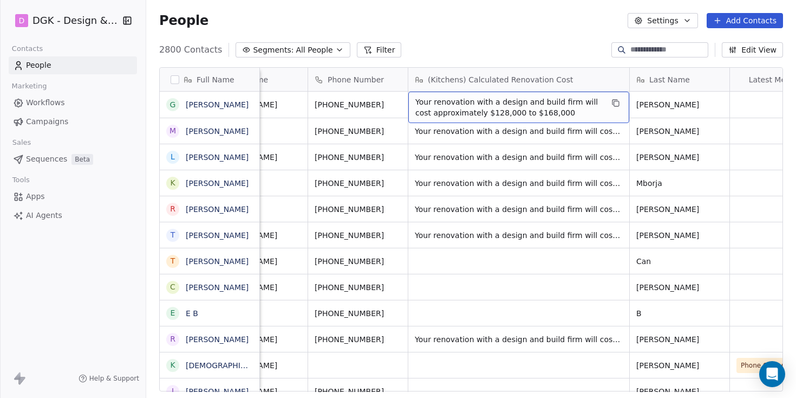 Image resolution: width=796 pixels, height=398 pixels. What do you see at coordinates (273, 50) in the screenshot?
I see `span: Segments:` at bounding box center [273, 50].